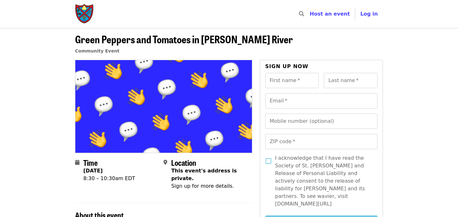  Describe the element at coordinates (85, 14) in the screenshot. I see `img: Society of St. Andrew - Home` at that location.